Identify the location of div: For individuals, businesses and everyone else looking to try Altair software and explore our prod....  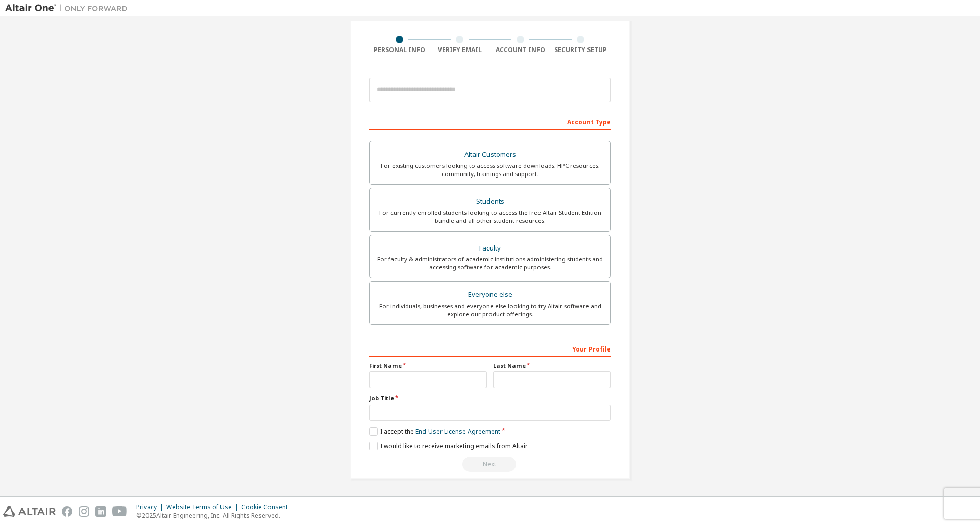
(490, 310).